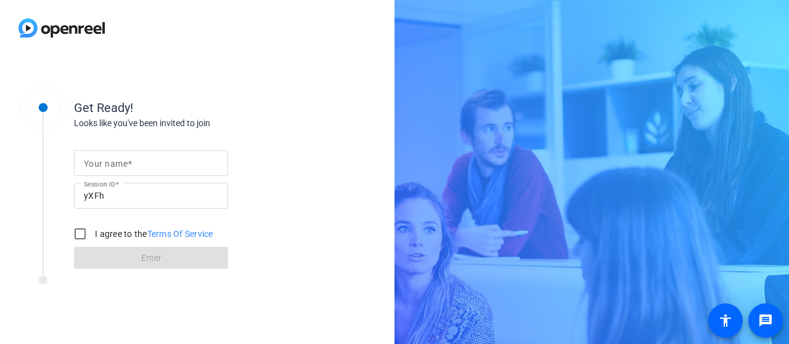 This screenshot has height=344, width=789. What do you see at coordinates (105, 164) in the screenshot?
I see `mat-label: Your name` at bounding box center [105, 164].